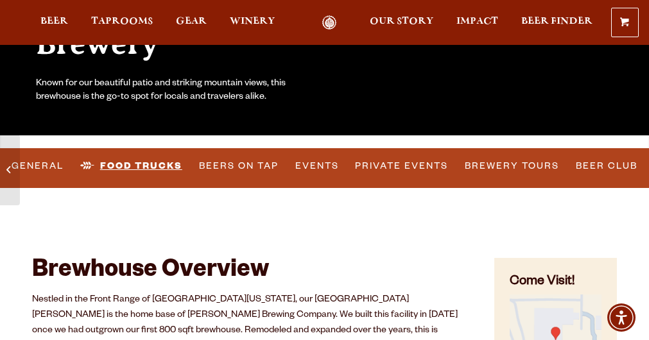 This screenshot has width=649, height=340. I want to click on a: Events, so click(317, 166).